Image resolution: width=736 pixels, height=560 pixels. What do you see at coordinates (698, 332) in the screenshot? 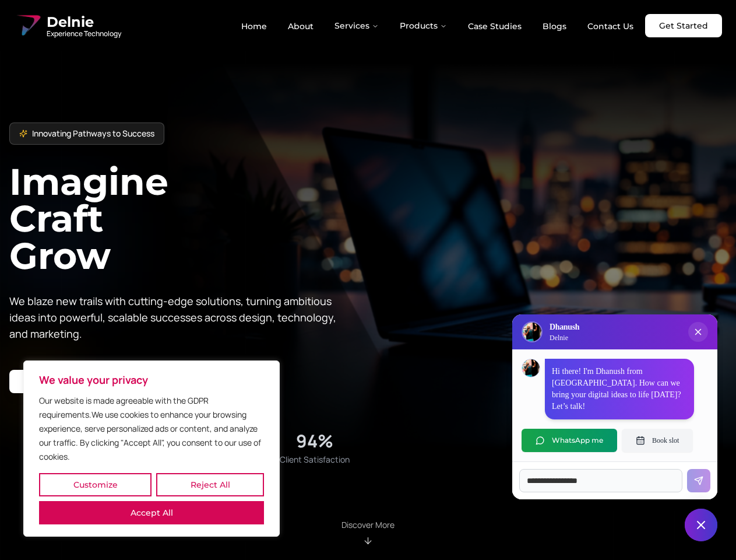
I see `button: Close chat popup` at bounding box center [698, 332].